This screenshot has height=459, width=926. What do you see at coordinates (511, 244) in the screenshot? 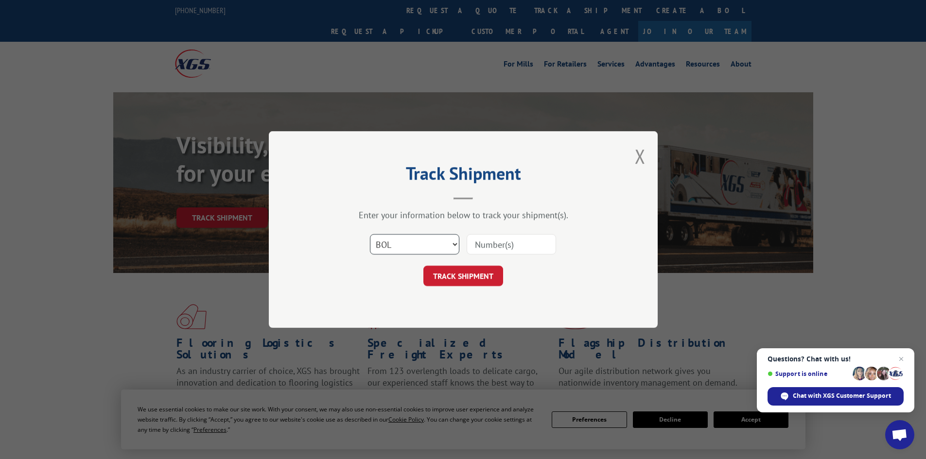
I see `input: Number(s)` at bounding box center [511, 244].